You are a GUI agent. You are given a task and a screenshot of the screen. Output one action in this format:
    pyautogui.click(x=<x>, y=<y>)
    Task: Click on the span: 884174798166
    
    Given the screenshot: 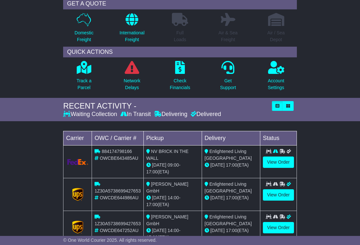 What is the action you would take?
    pyautogui.click(x=117, y=151)
    